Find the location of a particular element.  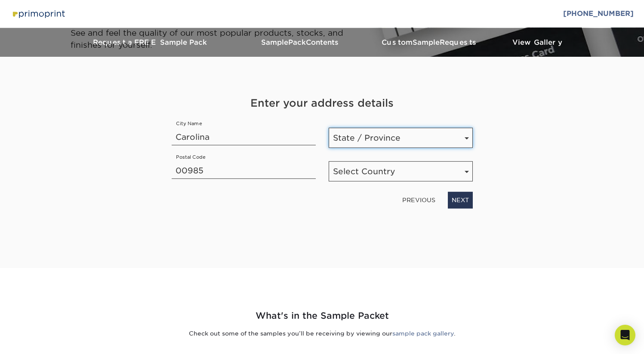

p: See and feel the quality of our most popular products, stocks, and finishes for yourself. is located at coordinates (218, 39).